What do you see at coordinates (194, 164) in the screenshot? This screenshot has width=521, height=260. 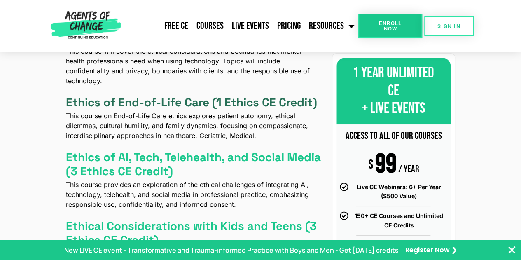 I see `h4: Ethics of AI, Tech, Telehealth, and Social Media (3 Ethics CE Credit)` at bounding box center [194, 164].